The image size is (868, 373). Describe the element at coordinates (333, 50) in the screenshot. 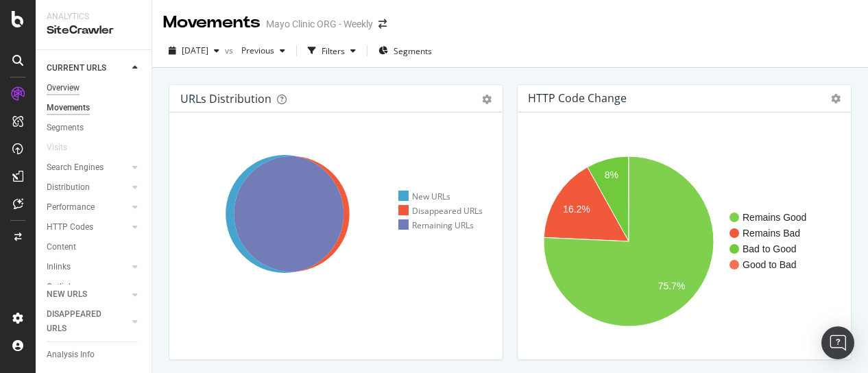

I see `div: Filters` at that location.